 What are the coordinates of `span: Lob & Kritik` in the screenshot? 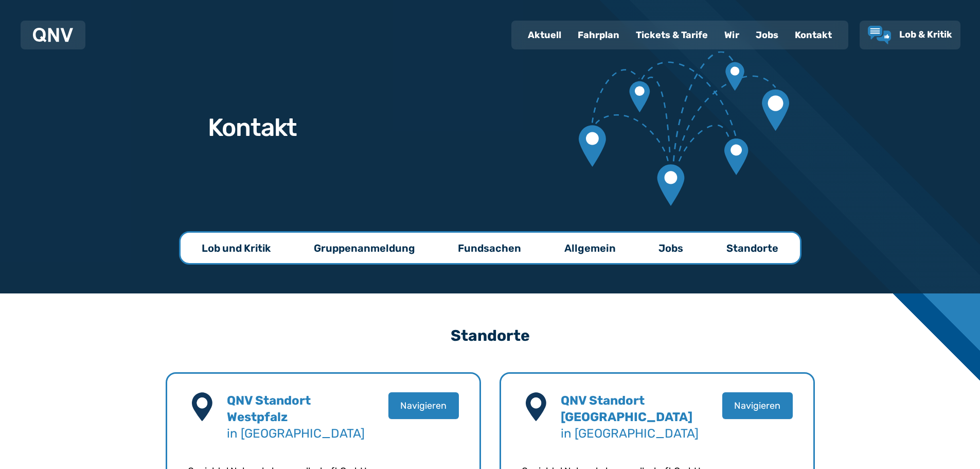 It's located at (925, 34).